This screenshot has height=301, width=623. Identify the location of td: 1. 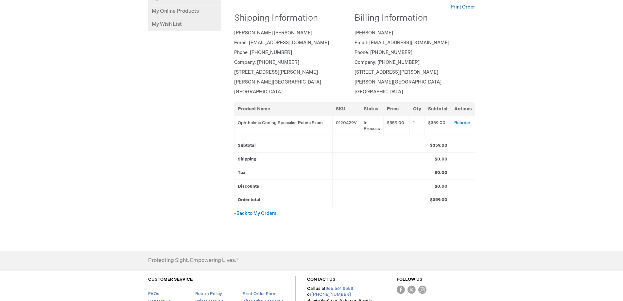
(417, 126).